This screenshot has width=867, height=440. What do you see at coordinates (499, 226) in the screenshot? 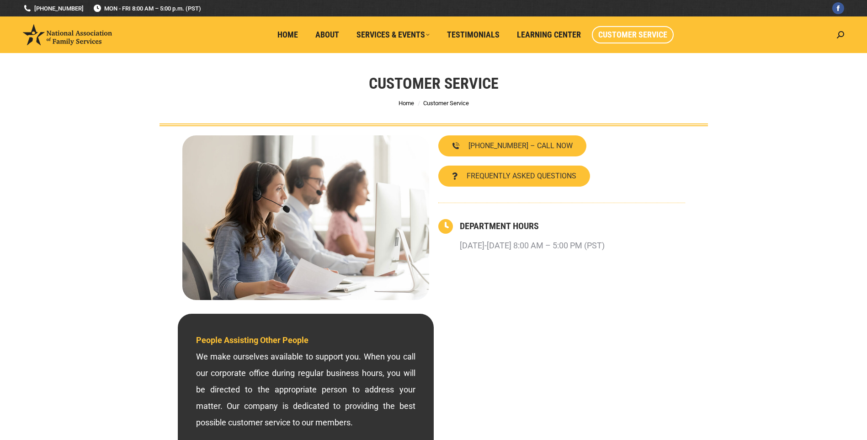
I see `a: DEPARTMENT HOURS` at bounding box center [499, 226].